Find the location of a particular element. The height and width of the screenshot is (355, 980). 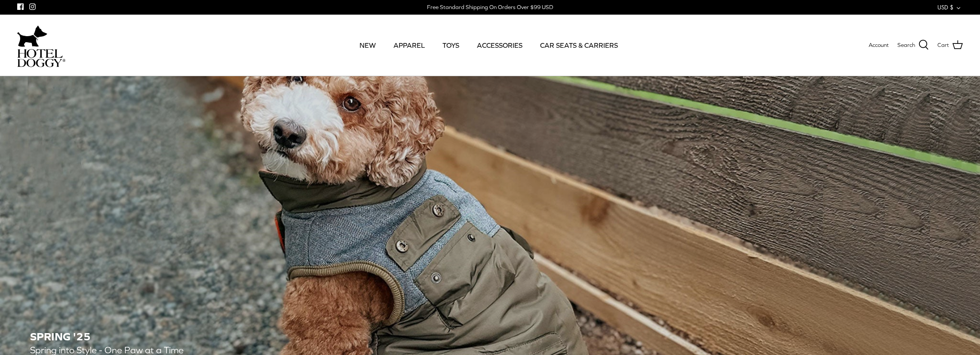

a: APPAREL is located at coordinates (409, 45).